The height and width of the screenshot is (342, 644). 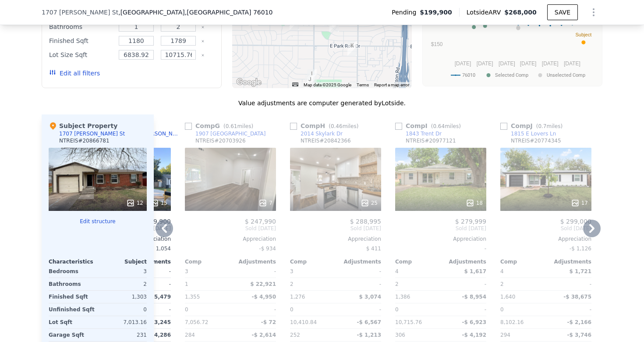 I want to click on span: 0.64, so click(x=438, y=126).